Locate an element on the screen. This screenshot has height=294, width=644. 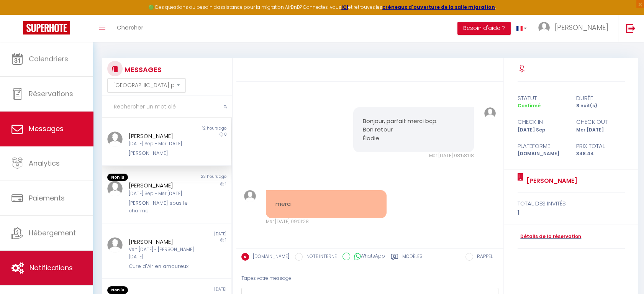
div: 12 hours ago is located at coordinates (199, 128).